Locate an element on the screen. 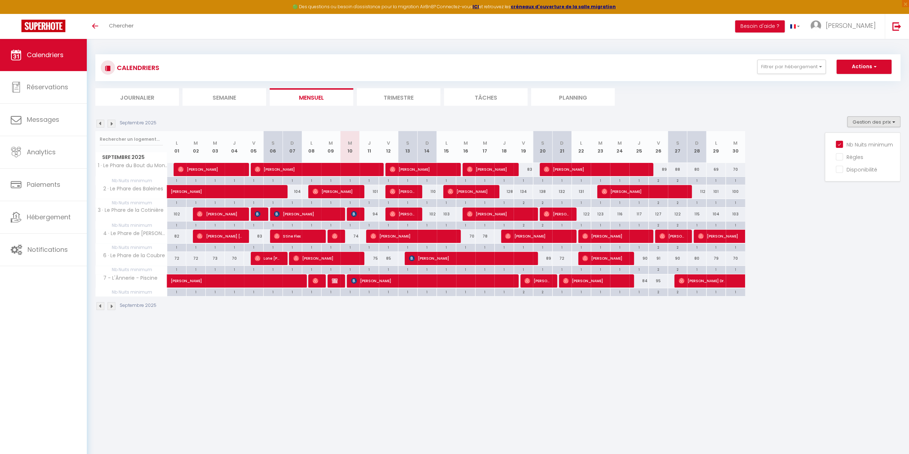 Image resolution: width=909 pixels, height=454 pixels. input: Rechercher un logement... is located at coordinates (131, 139).